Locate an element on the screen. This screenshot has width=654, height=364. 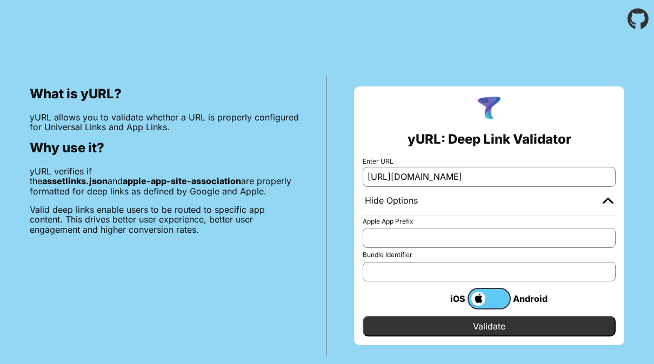
input: Validate is located at coordinates (489, 326).